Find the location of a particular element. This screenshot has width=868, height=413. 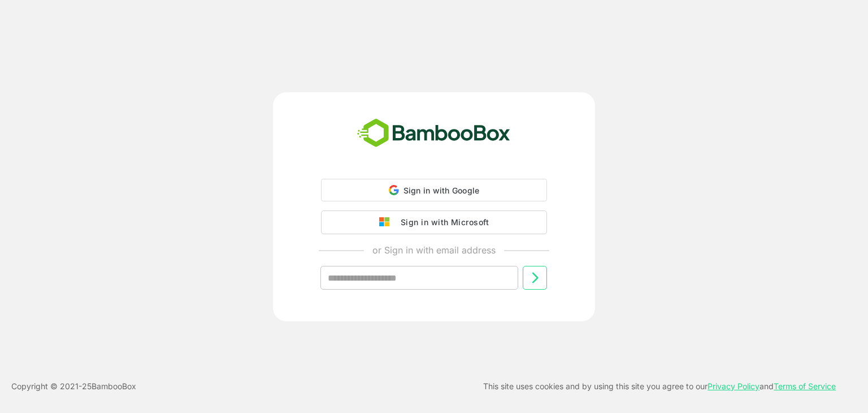

div: Sign in with Google is located at coordinates (434, 190).